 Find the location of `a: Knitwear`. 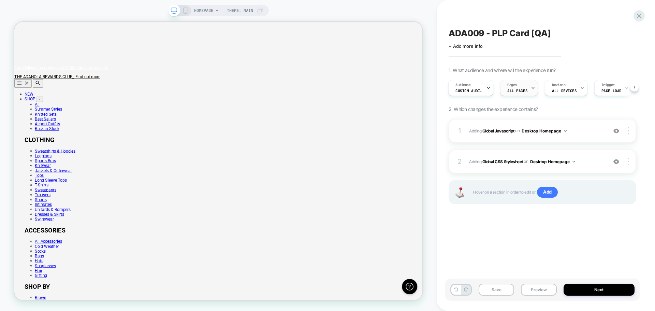

a: Knitwear is located at coordinates (38, 191).